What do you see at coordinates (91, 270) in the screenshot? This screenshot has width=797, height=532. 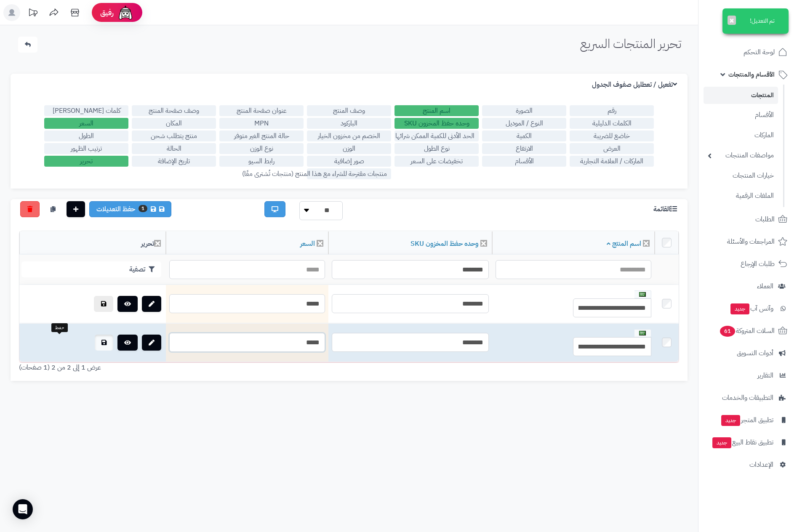 I see `button: تصفية` at bounding box center [91, 270].